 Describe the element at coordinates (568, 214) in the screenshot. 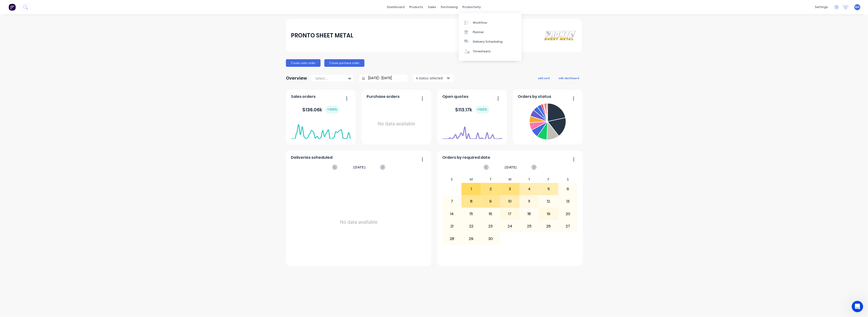

I see `div: 20` at that location.